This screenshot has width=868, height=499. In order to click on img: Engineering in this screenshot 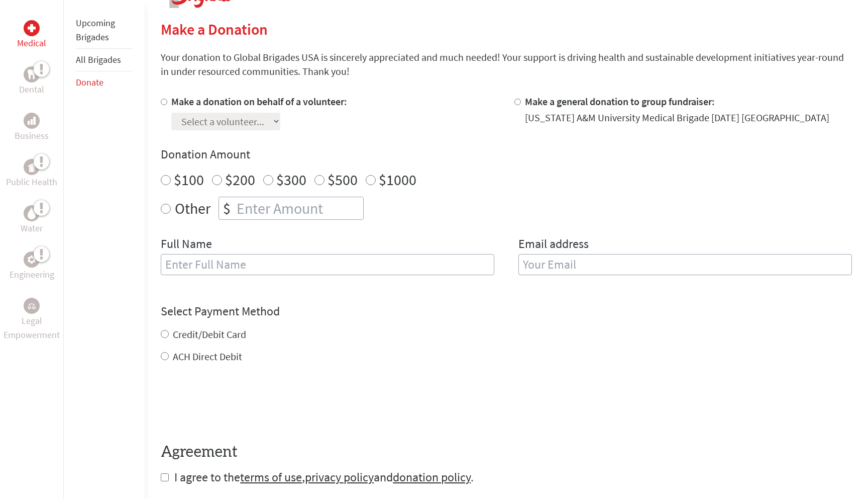, I will do `click(31, 260)`.